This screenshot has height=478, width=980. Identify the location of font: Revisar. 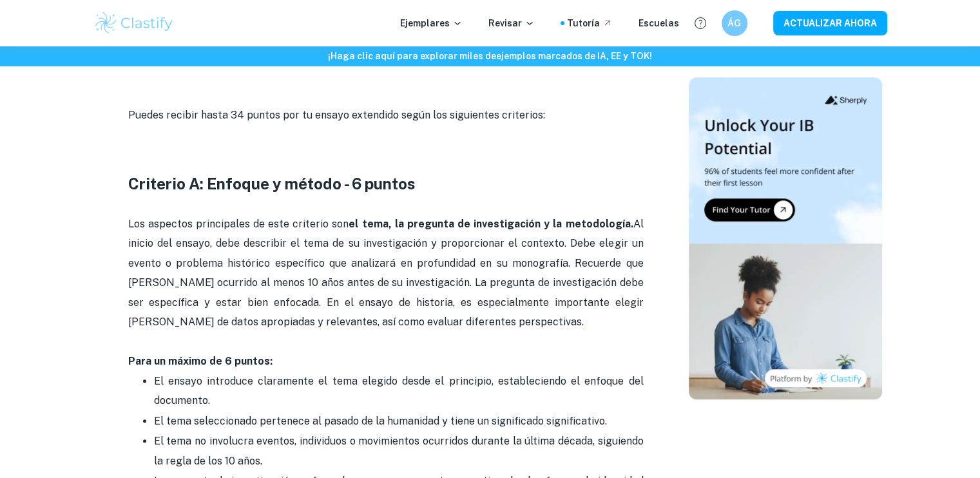
(505, 23).